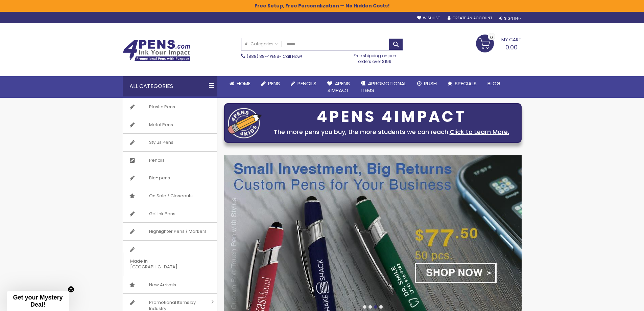  Describe the element at coordinates (245, 123) in the screenshot. I see `img: four_pen_logo.png` at that location.